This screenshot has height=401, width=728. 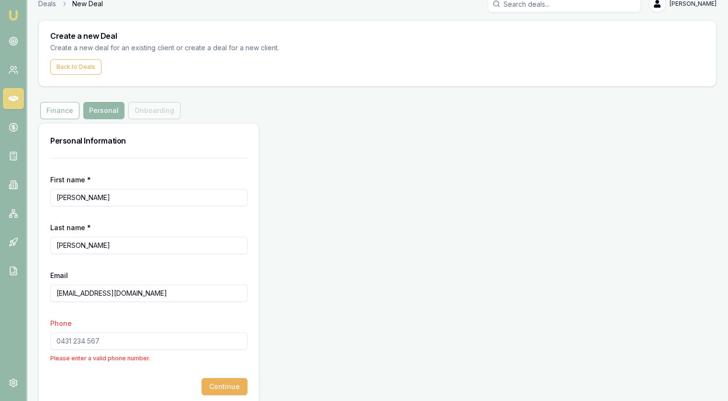 What do you see at coordinates (59, 275) in the screenshot?
I see `label: Email` at bounding box center [59, 275].